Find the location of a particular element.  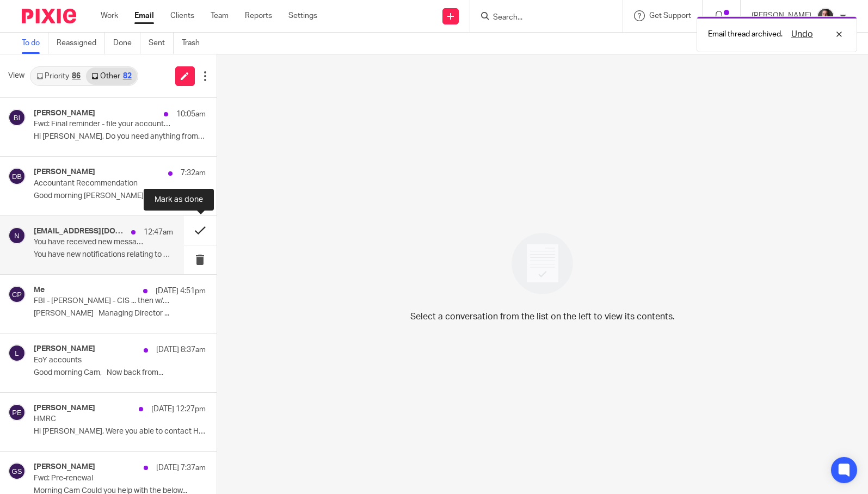

span: View is located at coordinates (16, 76).